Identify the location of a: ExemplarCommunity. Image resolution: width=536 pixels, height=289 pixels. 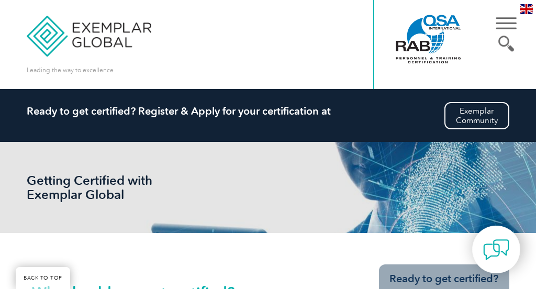
(477, 116).